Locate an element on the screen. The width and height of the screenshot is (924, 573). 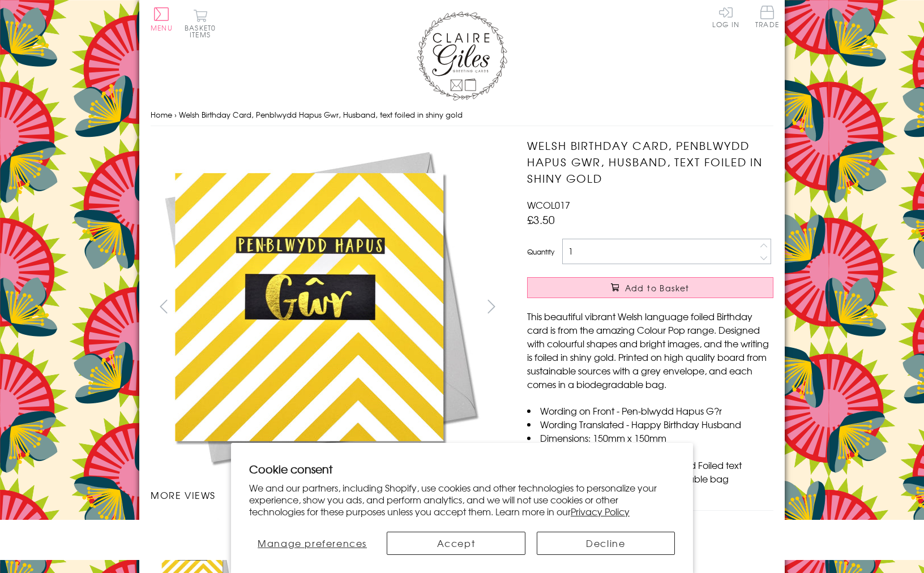
span: Welsh Birthday Card, Penblwydd Hapus Gwr, Husband, text foiled in shiny gold is located at coordinates (320, 114).